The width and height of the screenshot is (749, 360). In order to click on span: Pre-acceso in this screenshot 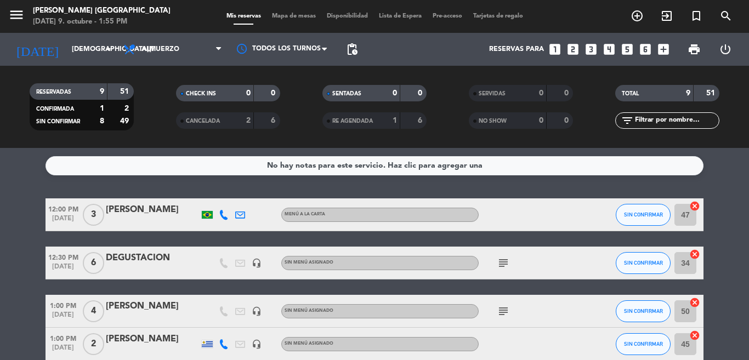, I will do `click(448, 16)`.